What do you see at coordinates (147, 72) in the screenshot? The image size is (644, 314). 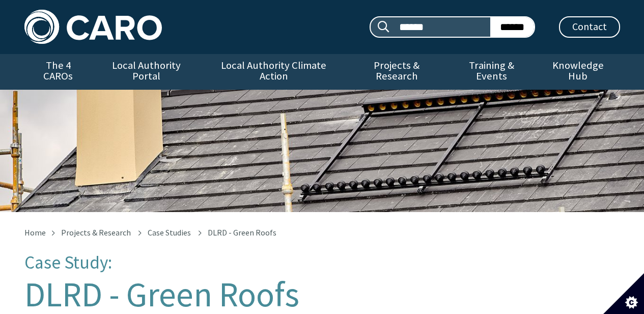 I see `a: Local Authority Portal` at bounding box center [147, 72].